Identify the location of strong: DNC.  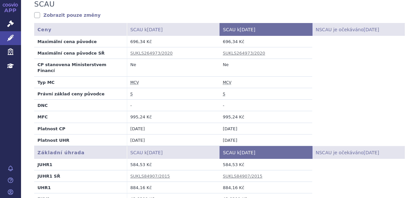
(42, 105).